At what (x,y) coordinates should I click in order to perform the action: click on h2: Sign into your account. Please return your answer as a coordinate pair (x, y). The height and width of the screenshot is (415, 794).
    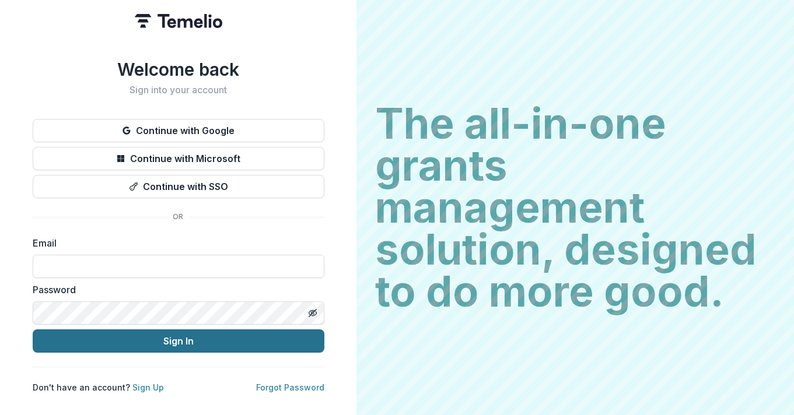
    Looking at the image, I should click on (179, 90).